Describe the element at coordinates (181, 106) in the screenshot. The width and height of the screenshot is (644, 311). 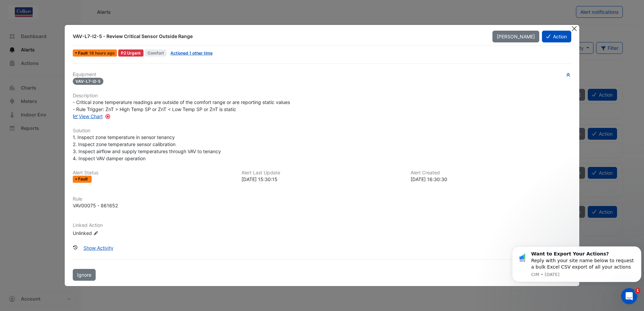
I see `span: - Critical zone temperature readings are outside of the comfort range or are reporting static val...` at that location.